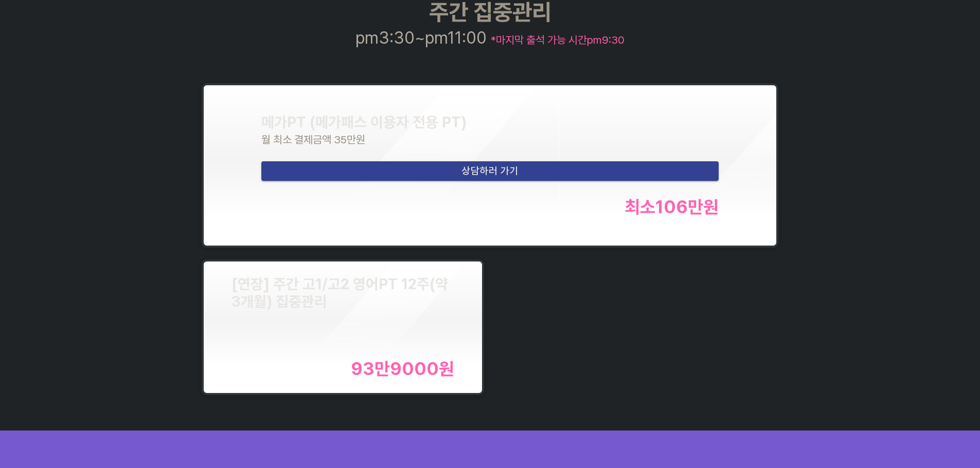 Image resolution: width=980 pixels, height=468 pixels. I want to click on div: 최소 106만 원, so click(671, 207).